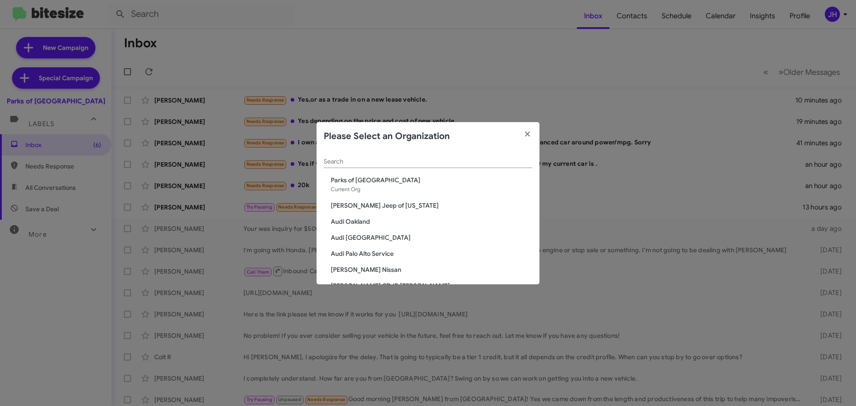 The image size is (856, 406). Describe the element at coordinates (345, 189) in the screenshot. I see `span: Current Org` at that location.